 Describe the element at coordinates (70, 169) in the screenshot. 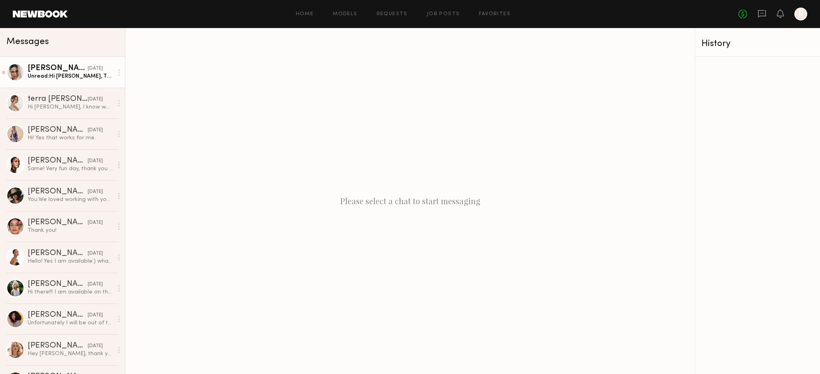

I see `div: Same! Very fun day, thank you again` at that location.